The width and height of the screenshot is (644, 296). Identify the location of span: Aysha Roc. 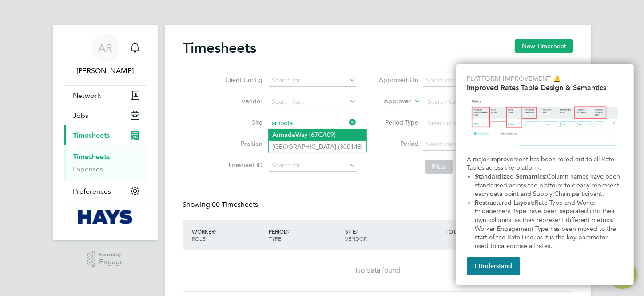
(105, 71).